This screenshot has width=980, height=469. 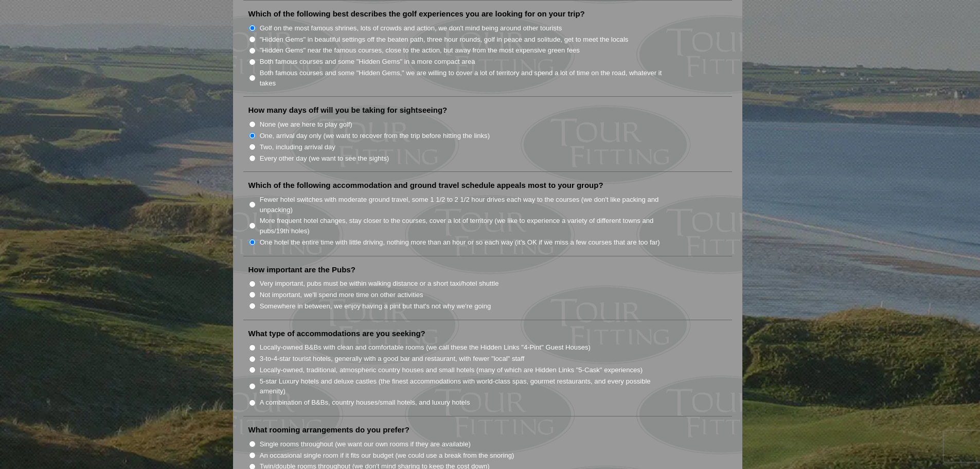 I want to click on label: How important are the Pubs?, so click(x=302, y=270).